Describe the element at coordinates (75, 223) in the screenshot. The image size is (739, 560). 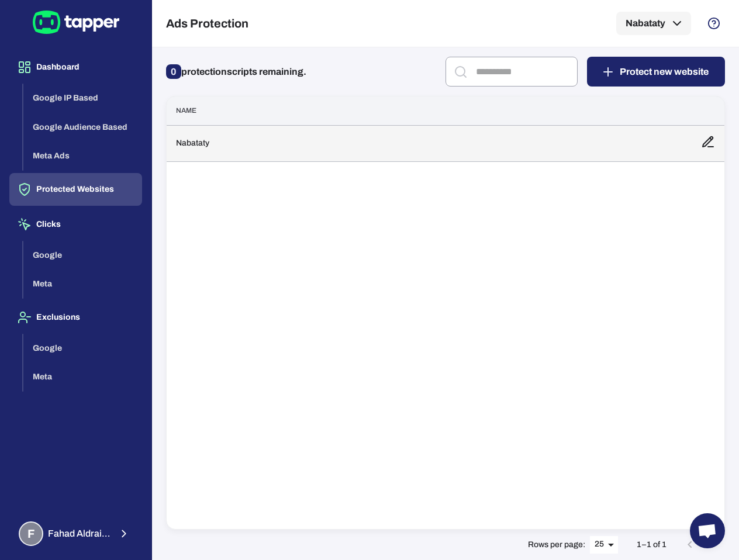
I see `a: Clicks` at that location.